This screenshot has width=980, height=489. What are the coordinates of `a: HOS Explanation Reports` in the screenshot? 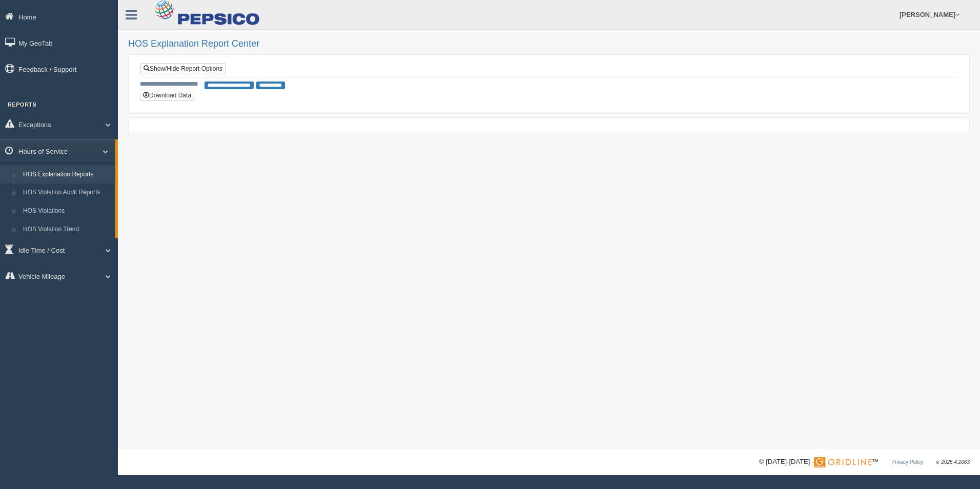 It's located at (66, 175).